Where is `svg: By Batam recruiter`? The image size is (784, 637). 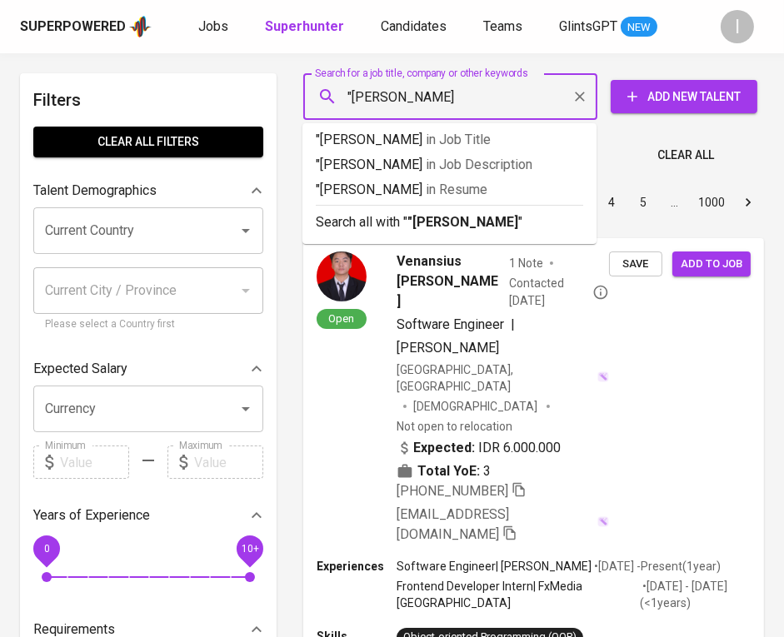
svg: By Batam recruiter is located at coordinates (601, 292).